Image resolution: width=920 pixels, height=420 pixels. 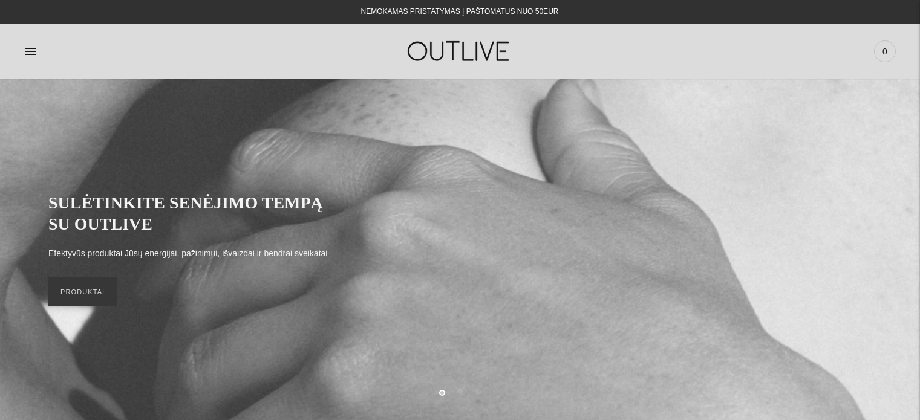 I want to click on button: Move carousel to slide 3, so click(x=478, y=392).